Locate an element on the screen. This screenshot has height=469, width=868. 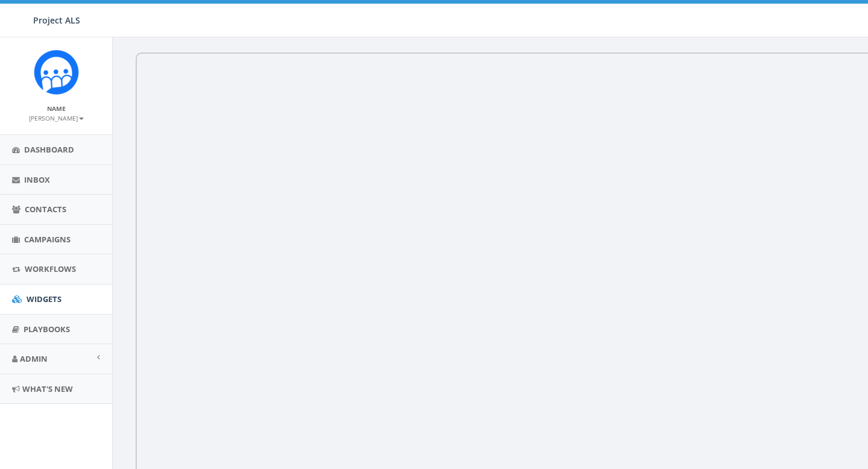
span: What's New is located at coordinates (48, 389).